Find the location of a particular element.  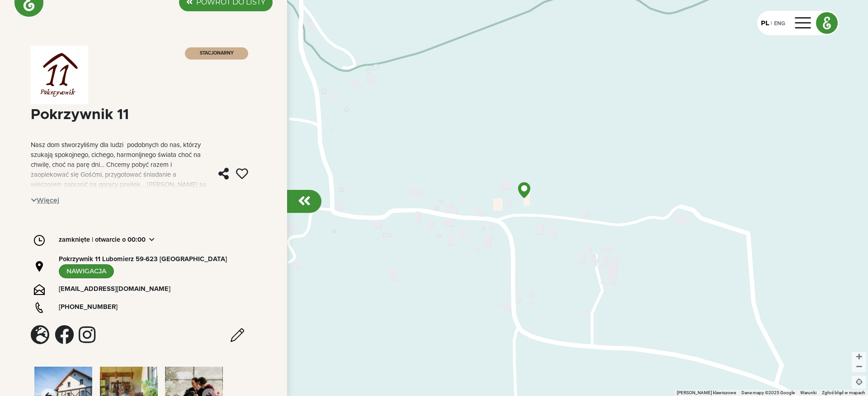

span: 00:00 is located at coordinates (137, 240).